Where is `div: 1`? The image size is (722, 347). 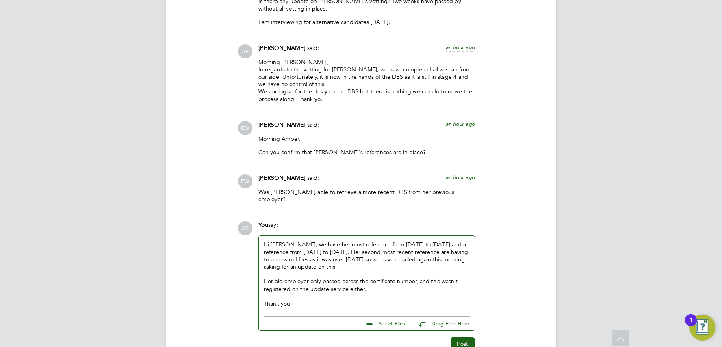
div: 1 is located at coordinates (691, 326).